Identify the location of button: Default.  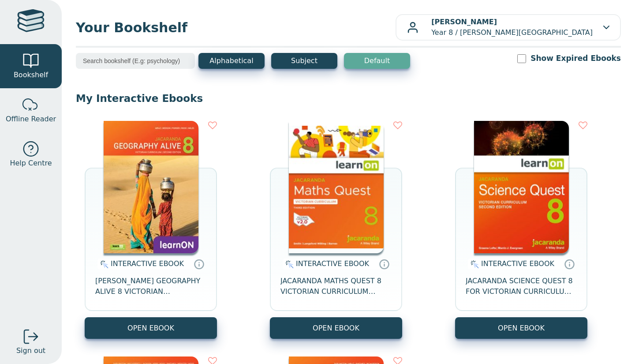
(377, 61).